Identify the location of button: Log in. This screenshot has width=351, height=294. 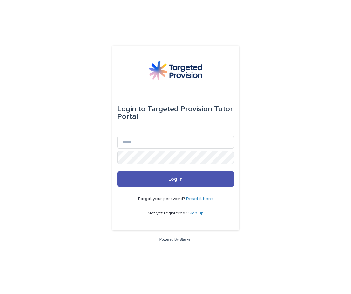
(176, 179).